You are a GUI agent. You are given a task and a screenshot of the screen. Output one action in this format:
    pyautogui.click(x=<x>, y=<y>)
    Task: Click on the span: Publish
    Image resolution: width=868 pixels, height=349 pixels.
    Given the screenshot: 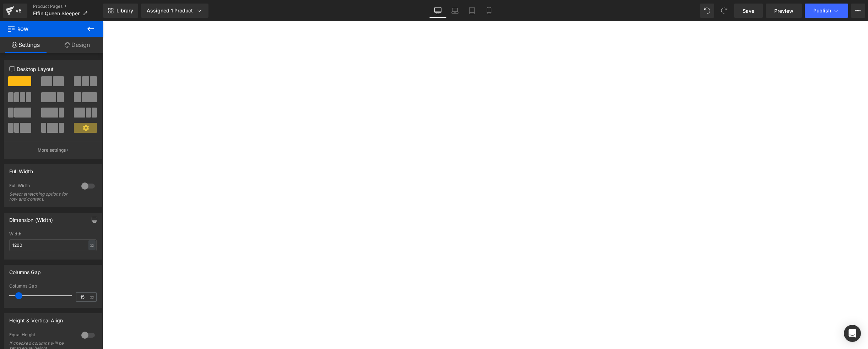 What is the action you would take?
    pyautogui.click(x=822, y=10)
    